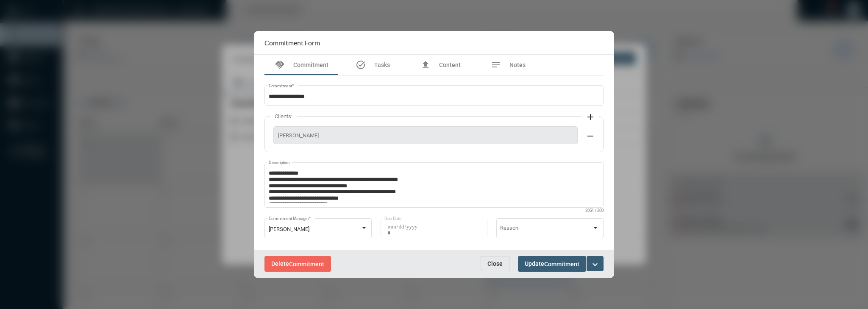 The width and height of the screenshot is (868, 309). What do you see at coordinates (382, 65) in the screenshot?
I see `span: Tasks` at bounding box center [382, 65].